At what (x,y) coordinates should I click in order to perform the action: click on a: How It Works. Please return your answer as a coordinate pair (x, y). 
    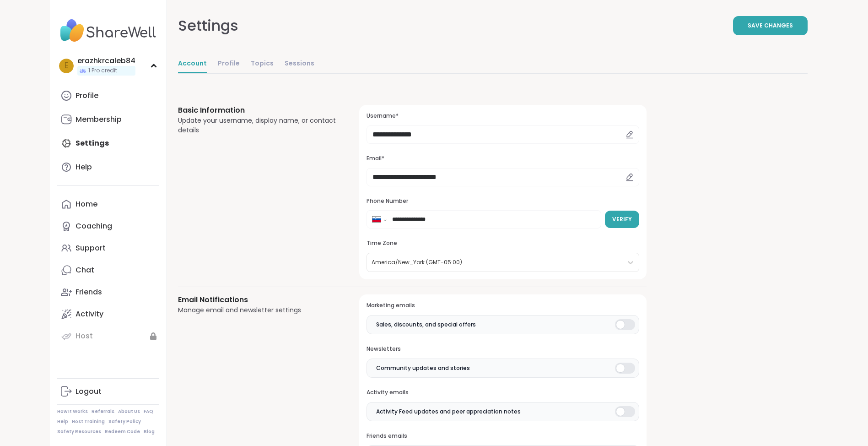
    Looking at the image, I should click on (72, 412).